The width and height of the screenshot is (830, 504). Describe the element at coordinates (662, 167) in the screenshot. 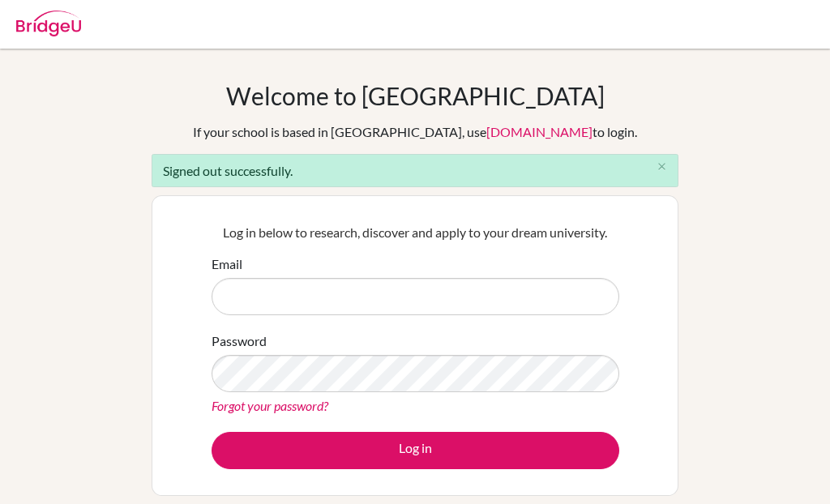

I see `button: Close` at that location.